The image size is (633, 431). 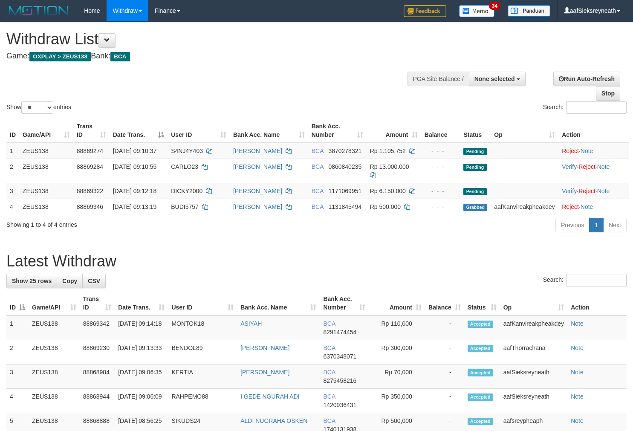 I want to click on a: Stop, so click(x=608, y=93).